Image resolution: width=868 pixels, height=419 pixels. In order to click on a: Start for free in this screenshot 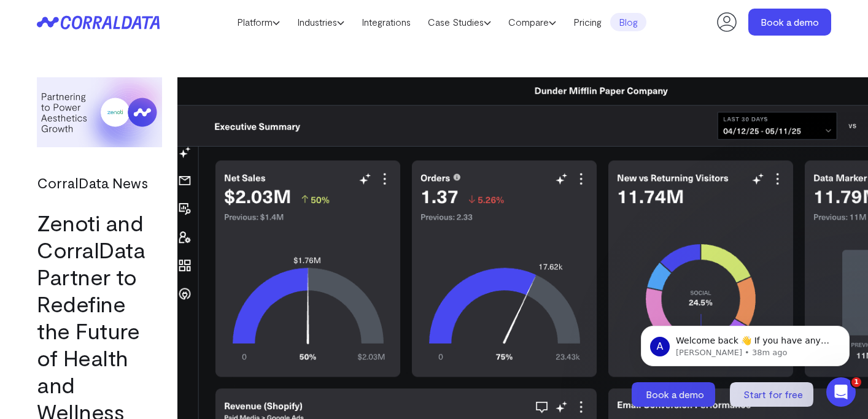, I will do `click(772, 394)`.